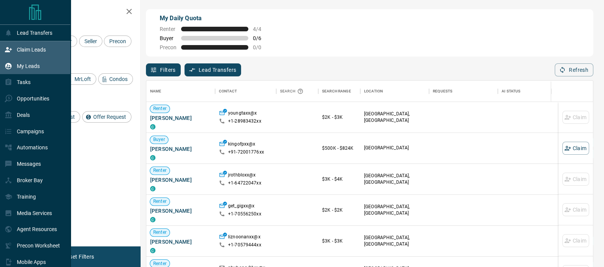 The height and width of the screenshot is (267, 604). Describe the element at coordinates (91, 41) in the screenshot. I see `span: Seller` at that location.